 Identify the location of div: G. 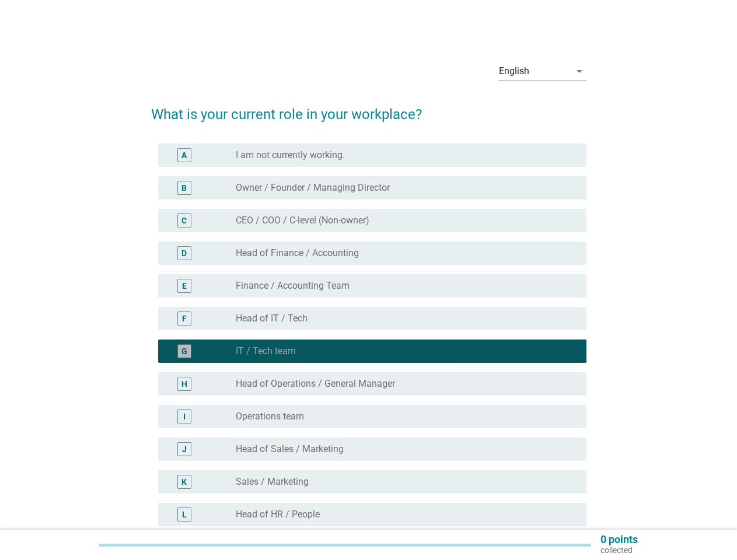
(184, 351).